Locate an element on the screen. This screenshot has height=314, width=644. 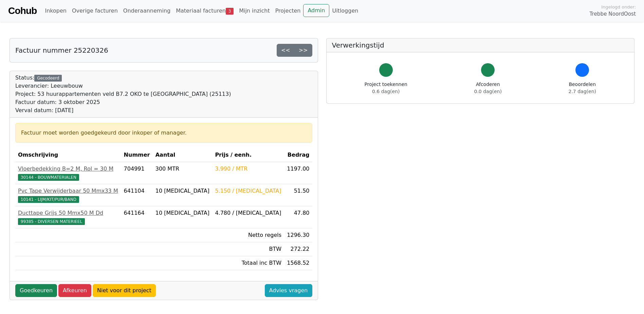
div: Ducttape Grijs 50 Mmx50 M Dd is located at coordinates (68, 213).